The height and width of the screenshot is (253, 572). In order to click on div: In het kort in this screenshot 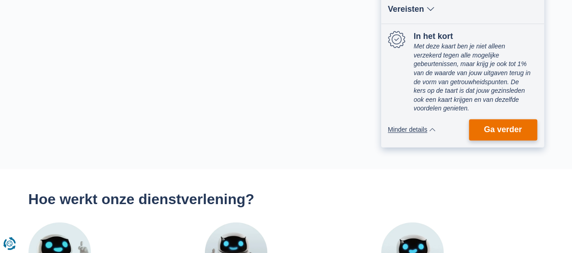, I will do `click(473, 36)`.